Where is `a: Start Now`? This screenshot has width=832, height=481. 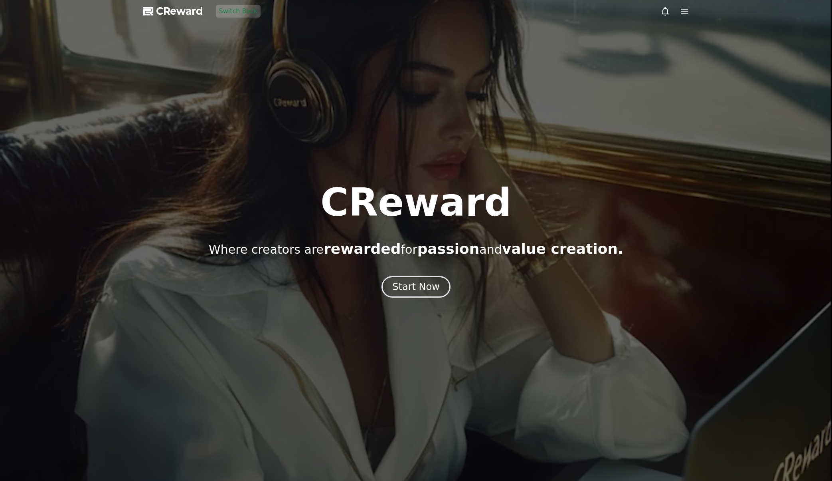
a: Start Now is located at coordinates (416, 287).